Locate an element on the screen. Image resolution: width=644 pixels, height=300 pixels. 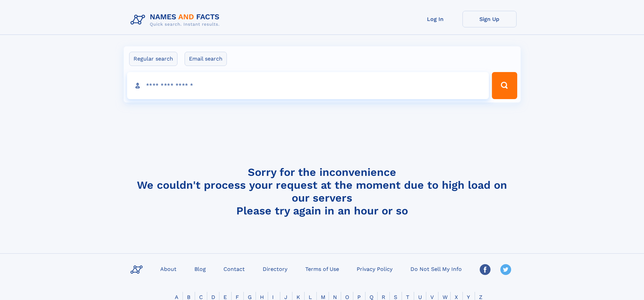
h4: Sorry for the inconvenience We couldn't process your request at the moment due to high load on ou... is located at coordinates (322, 192).